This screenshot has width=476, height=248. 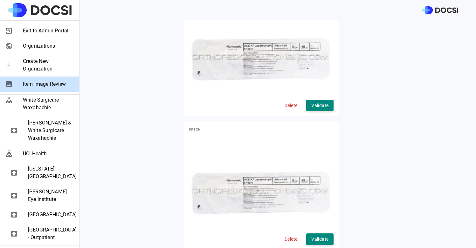 I want to click on span: Exit to Admin Portal, so click(x=48, y=31).